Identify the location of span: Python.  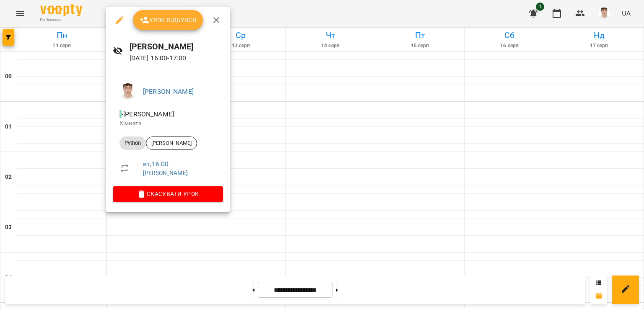
(132, 143).